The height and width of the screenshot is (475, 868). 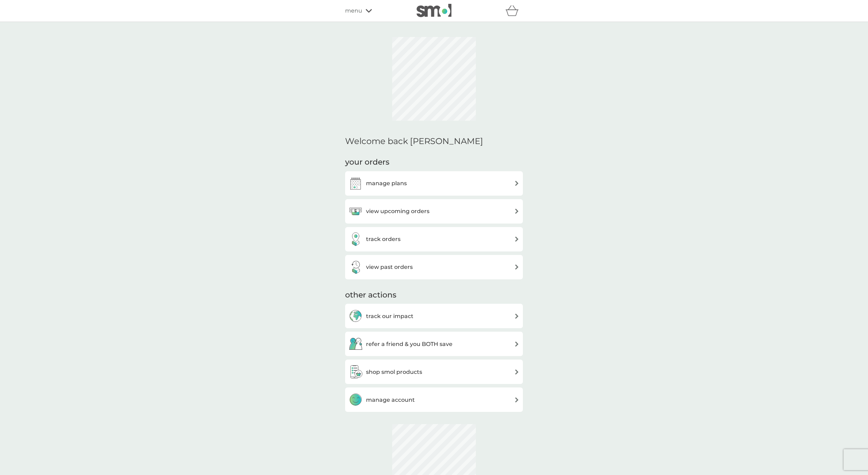 What do you see at coordinates (390, 316) in the screenshot?
I see `h3: track our impact` at bounding box center [390, 316].